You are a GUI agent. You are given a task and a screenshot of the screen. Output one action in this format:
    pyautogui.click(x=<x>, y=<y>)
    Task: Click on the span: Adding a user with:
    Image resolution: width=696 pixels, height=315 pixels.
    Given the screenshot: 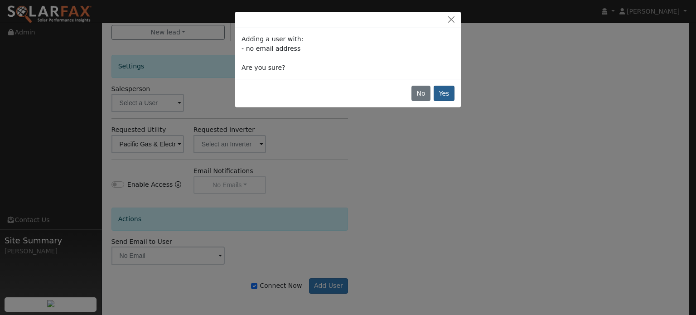 What is the action you would take?
    pyautogui.click(x=272, y=39)
    